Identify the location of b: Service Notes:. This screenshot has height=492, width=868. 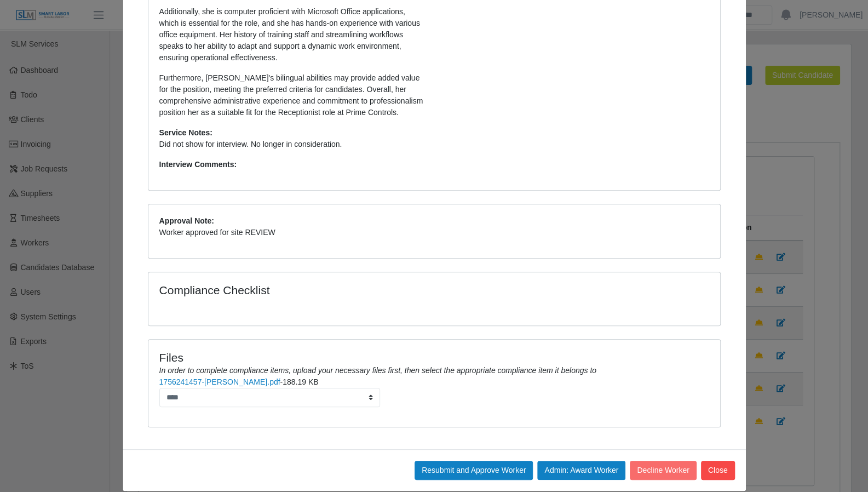
(186, 133).